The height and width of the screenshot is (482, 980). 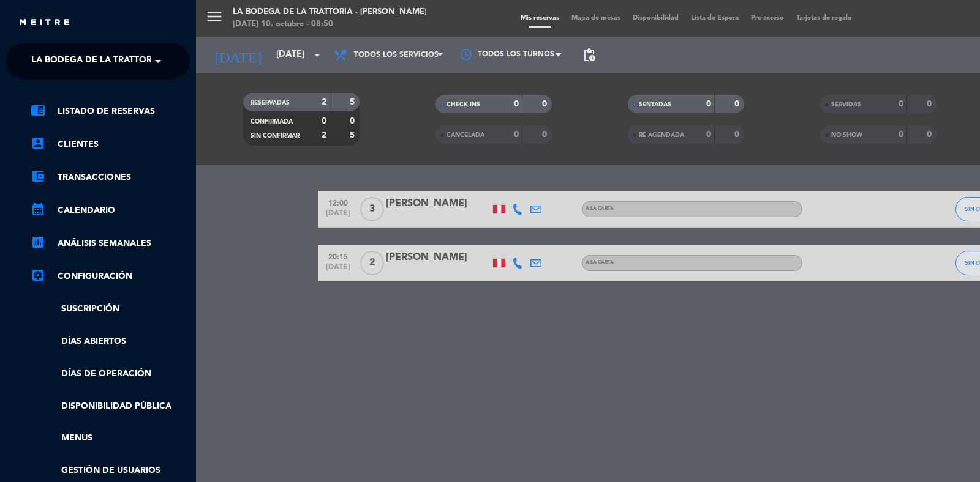 What do you see at coordinates (110, 309) in the screenshot?
I see `a: Suscripción` at bounding box center [110, 309].